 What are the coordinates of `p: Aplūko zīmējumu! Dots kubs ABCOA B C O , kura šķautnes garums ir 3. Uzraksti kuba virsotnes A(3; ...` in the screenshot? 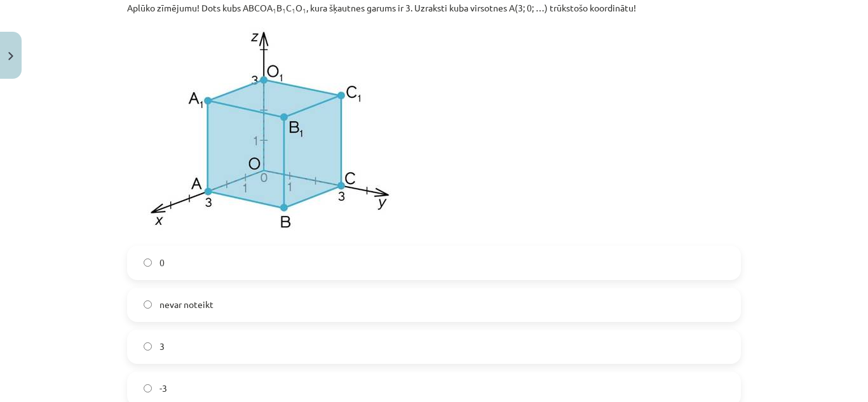 It's located at (434, 8).